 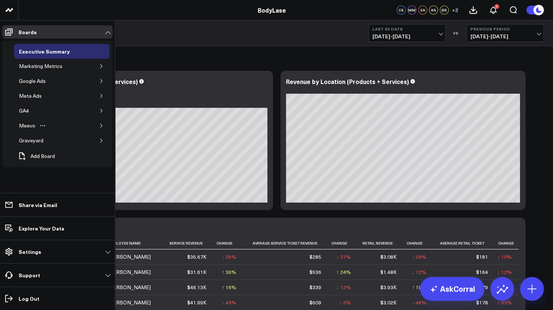 I want to click on p: Boards, so click(x=27, y=32).